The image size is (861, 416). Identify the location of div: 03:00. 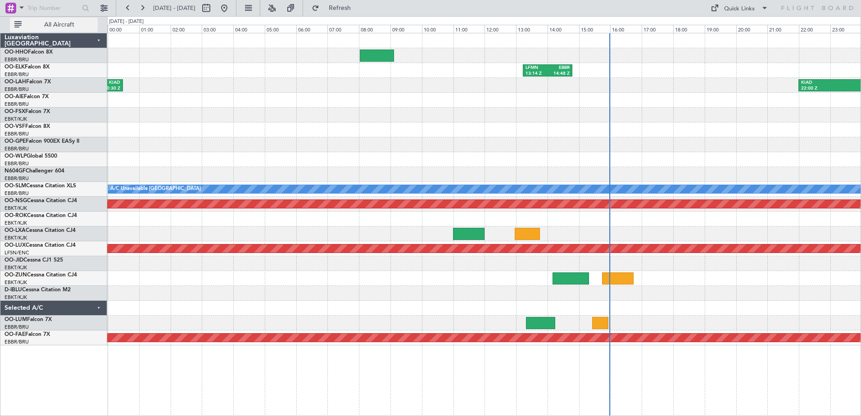
(217, 29).